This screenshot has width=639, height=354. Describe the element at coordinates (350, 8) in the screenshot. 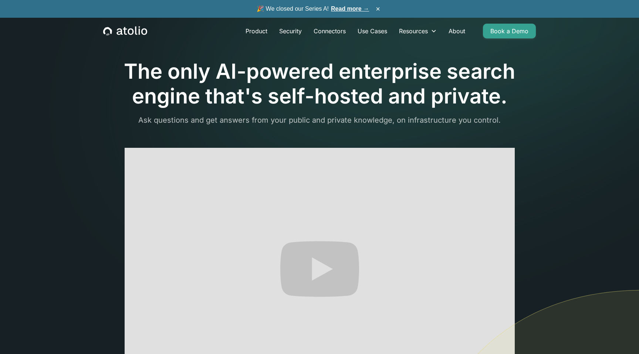

I see `a: Read more →` at that location.